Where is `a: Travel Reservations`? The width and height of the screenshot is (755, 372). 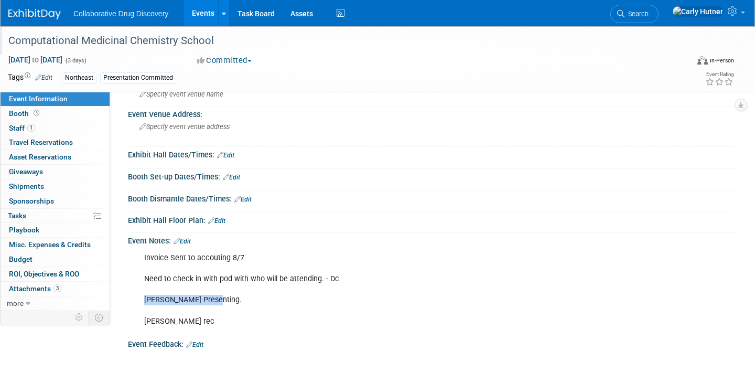
a: Travel Reservations is located at coordinates (55, 142).